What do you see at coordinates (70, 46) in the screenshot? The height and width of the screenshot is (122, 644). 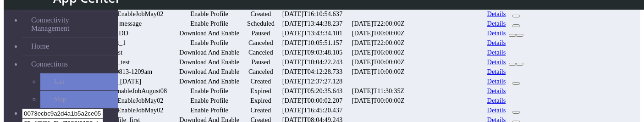 I see `a: Home` at bounding box center [70, 46].